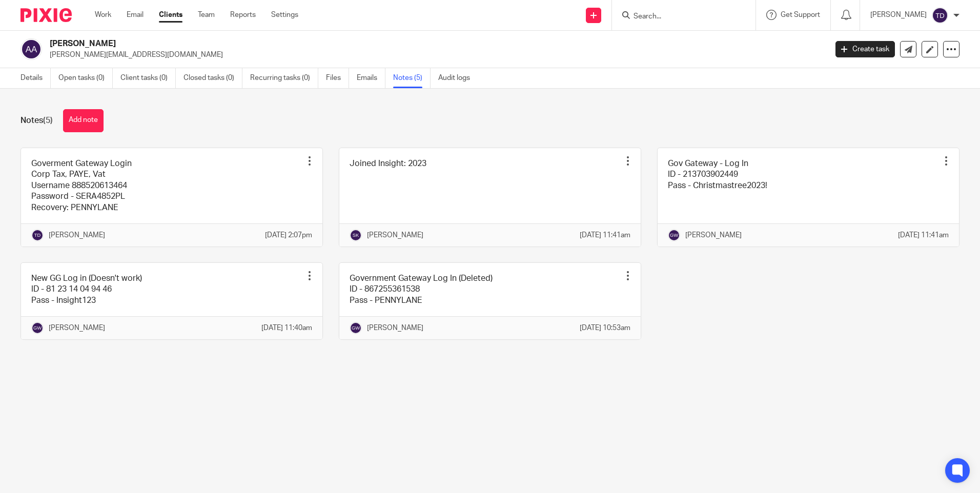 The image size is (980, 493). I want to click on a: Client tasks (0), so click(148, 78).